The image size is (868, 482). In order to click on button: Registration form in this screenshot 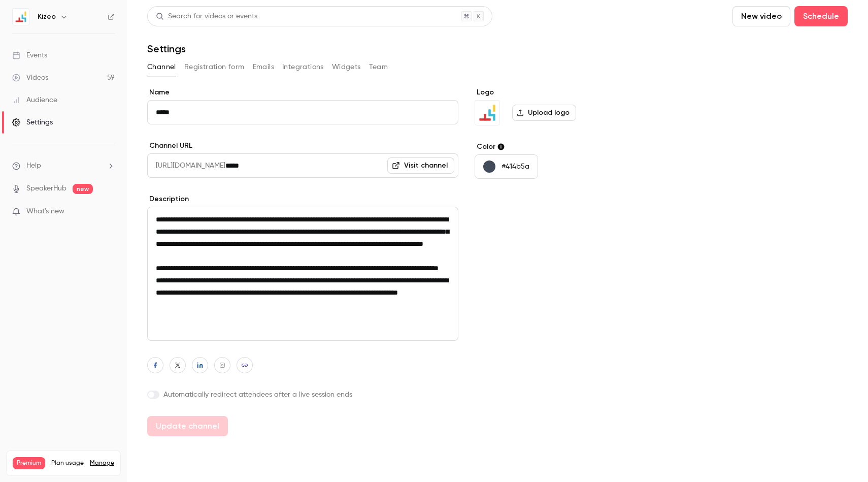, I will do `click(214, 67)`.